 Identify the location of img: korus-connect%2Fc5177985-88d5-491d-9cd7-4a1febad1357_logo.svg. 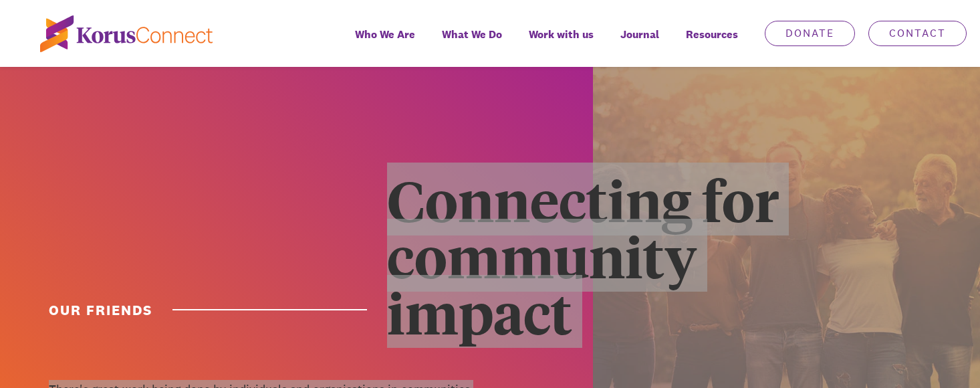
(126, 33).